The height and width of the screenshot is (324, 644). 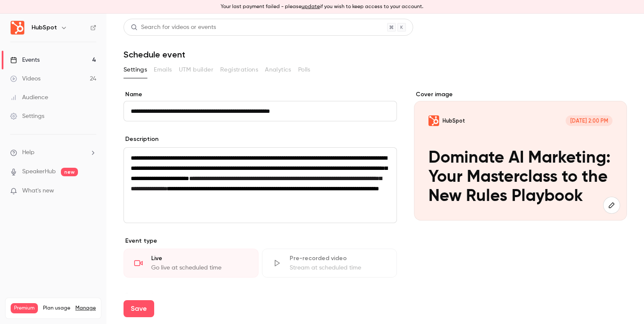 I want to click on img: HubSpot, so click(x=17, y=28).